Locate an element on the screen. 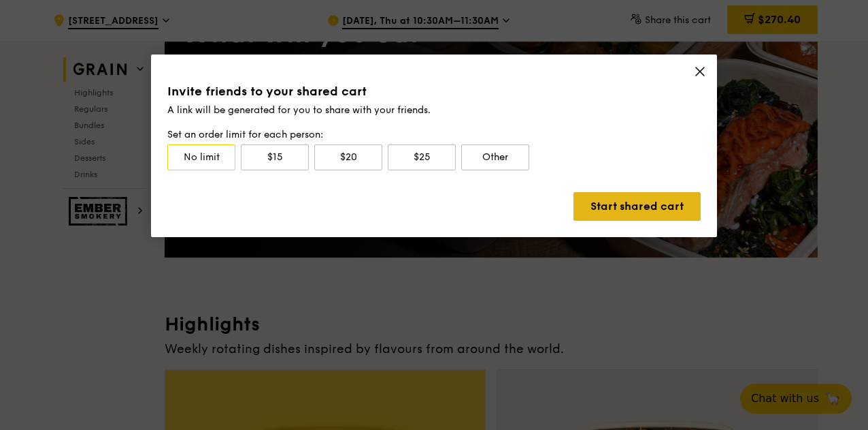 The height and width of the screenshot is (430, 868). div: A link will be generated for you to share with your friends. is located at coordinates (434, 110).